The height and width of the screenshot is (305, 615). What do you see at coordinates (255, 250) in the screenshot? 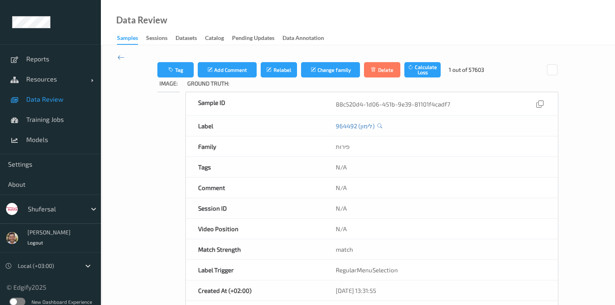
I see `div: Match Strength` at bounding box center [255, 250].